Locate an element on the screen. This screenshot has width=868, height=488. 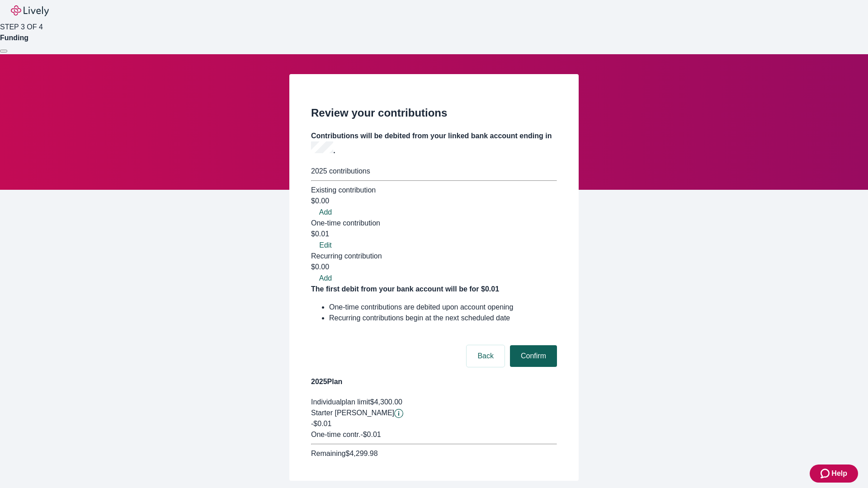
div: Existing contribution is located at coordinates (434, 190).